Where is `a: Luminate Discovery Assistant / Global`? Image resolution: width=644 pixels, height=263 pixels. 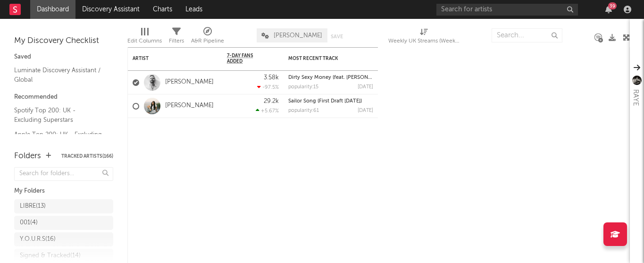
a: Luminate Discovery Assistant / Global is located at coordinates (59, 75).